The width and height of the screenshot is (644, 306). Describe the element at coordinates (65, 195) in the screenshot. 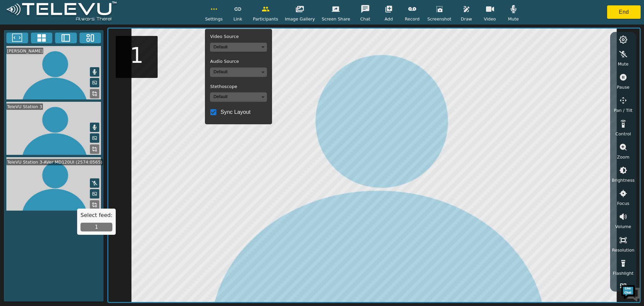

I see `textarea: Type your message and hit 'Enter'` at that location.